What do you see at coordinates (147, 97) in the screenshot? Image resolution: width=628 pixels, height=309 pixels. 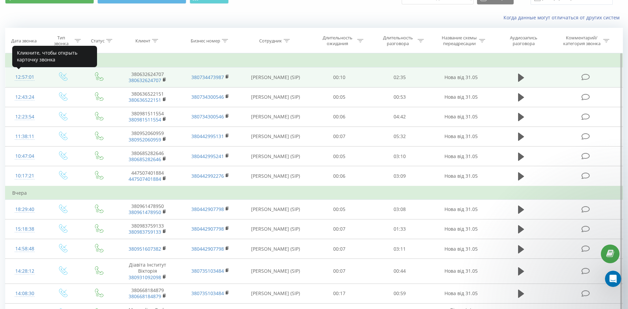 I see `td: 380636522151` at bounding box center [147, 97].